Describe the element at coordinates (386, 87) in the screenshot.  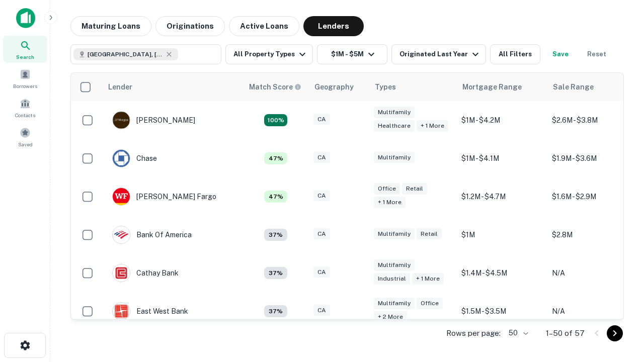
I see `div: Types` at that location.